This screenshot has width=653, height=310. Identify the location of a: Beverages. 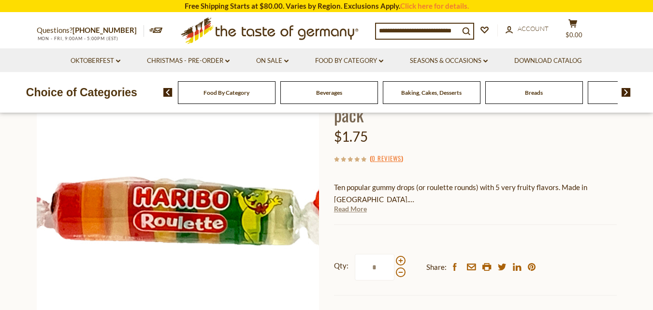
(329, 92).